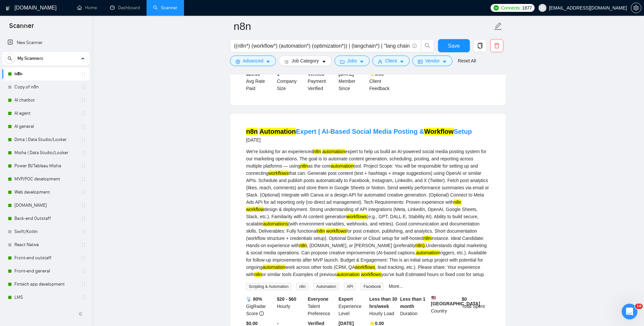 This screenshot has height=326, width=644. Describe the element at coordinates (480, 46) in the screenshot. I see `span: copy` at that location.